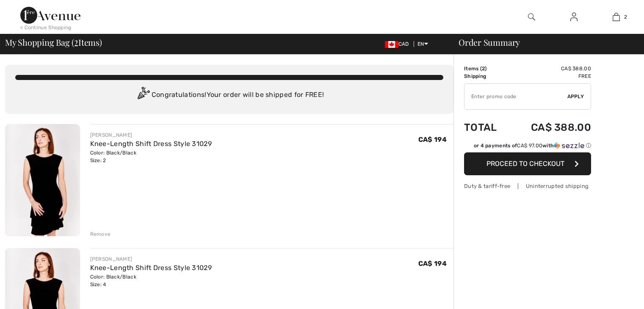 This screenshot has height=309, width=644. Describe the element at coordinates (50, 15) in the screenshot. I see `img: 1ère Avenue` at that location.